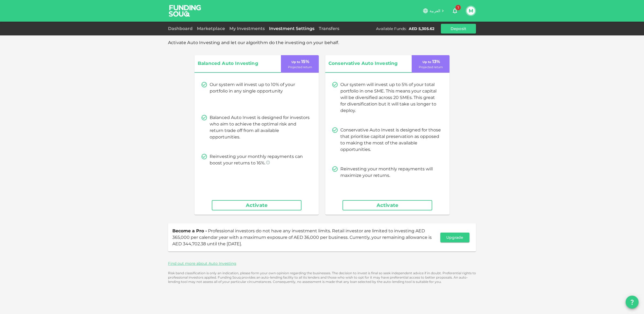 The image size is (644, 314). I want to click on button: Deposit, so click(458, 28).